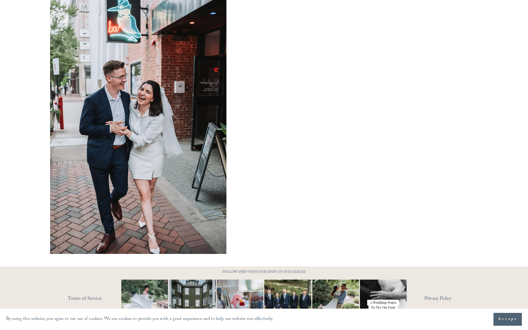 The width and height of the screenshot is (528, 330). What do you see at coordinates (383, 303) in the screenshot?
I see `img: Let&rsquo;s talk about poses for your wedding day! It doesn&rsquo;t have to be complicated, somet...` at bounding box center [383, 303].